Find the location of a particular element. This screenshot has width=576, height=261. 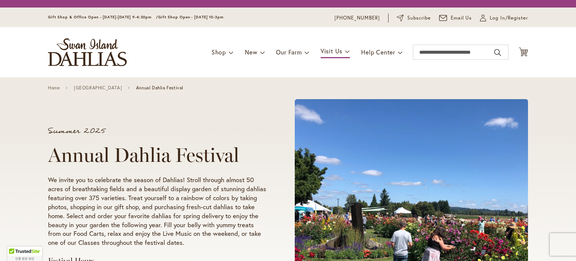

a: Email Us is located at coordinates (456, 18).